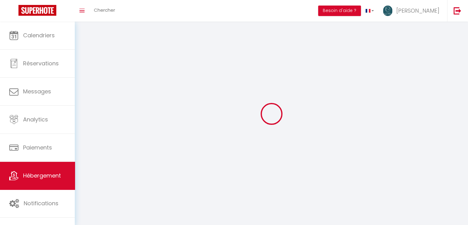 The image size is (468, 225). What do you see at coordinates (41, 203) in the screenshot?
I see `span: Notifications` at bounding box center [41, 203].